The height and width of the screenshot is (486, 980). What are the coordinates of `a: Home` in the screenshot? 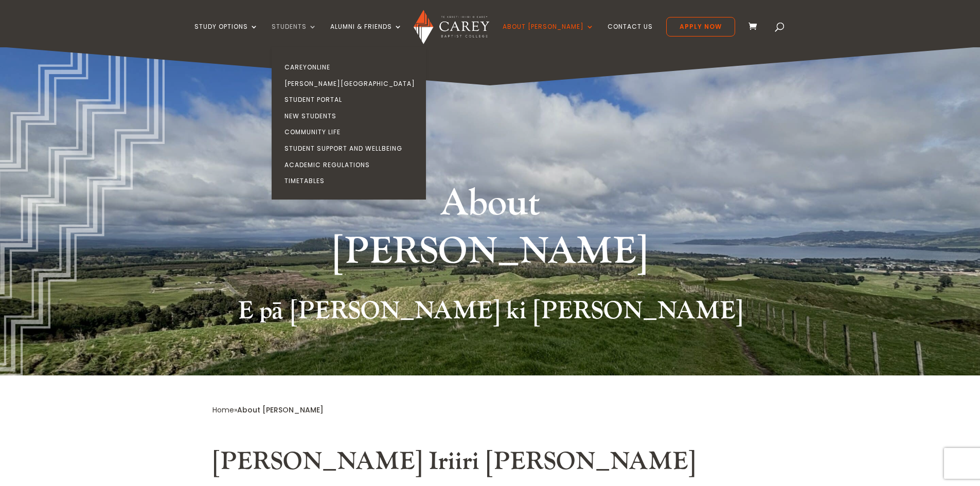 It's located at (224, 410).